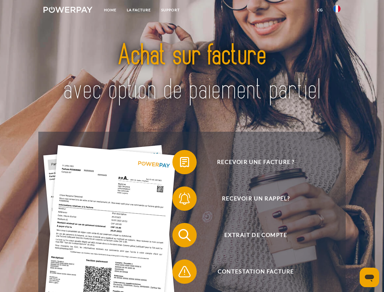  Describe the element at coordinates (251, 235) in the screenshot. I see `a: Extrait de compte` at that location.